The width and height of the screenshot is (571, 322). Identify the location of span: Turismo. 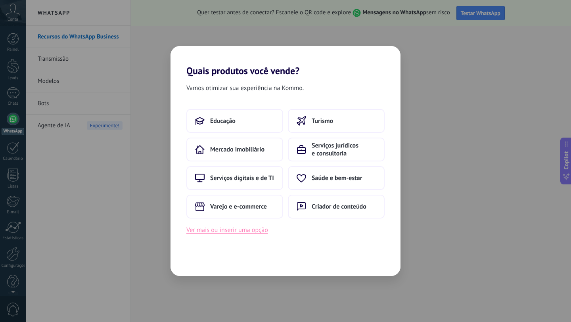
(322, 121).